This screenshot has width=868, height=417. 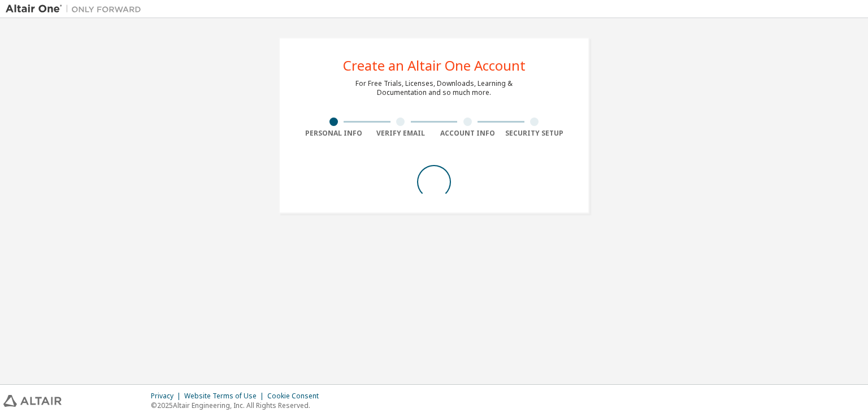 What do you see at coordinates (434, 66) in the screenshot?
I see `div: Create an Altair One Account` at bounding box center [434, 66].